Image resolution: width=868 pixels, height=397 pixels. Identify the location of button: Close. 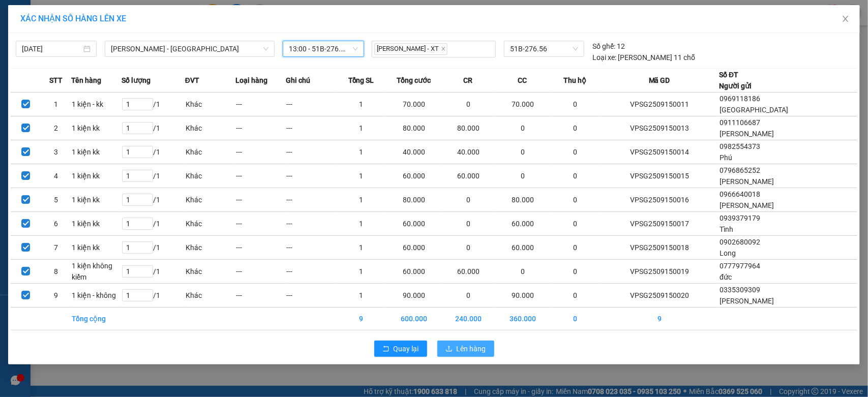
(846, 19).